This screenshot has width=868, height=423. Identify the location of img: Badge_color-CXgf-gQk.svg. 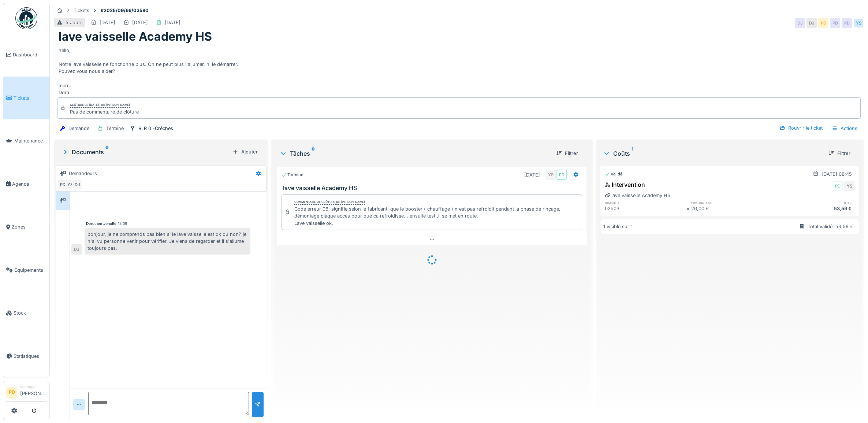
(26, 19).